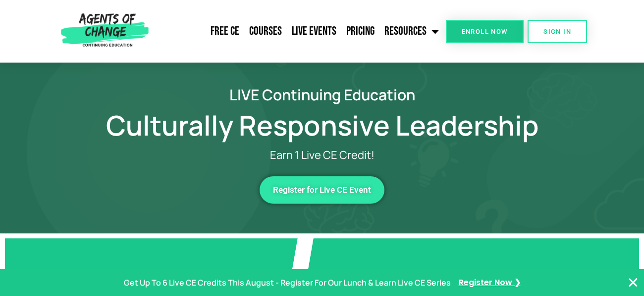 The height and width of the screenshot is (296, 644). Describe the element at coordinates (484, 31) in the screenshot. I see `a: Enroll Now` at that location.